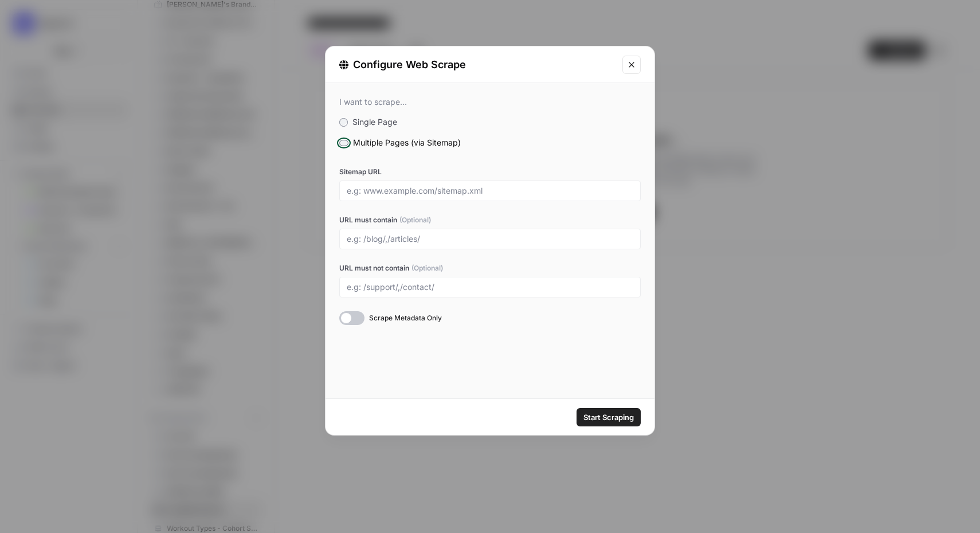  Describe the element at coordinates (490, 102) in the screenshot. I see `div: I want to scrape...` at that location.